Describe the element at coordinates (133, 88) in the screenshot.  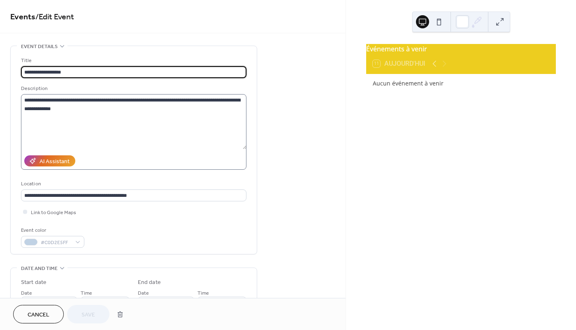
I see `div: Description` at that location.